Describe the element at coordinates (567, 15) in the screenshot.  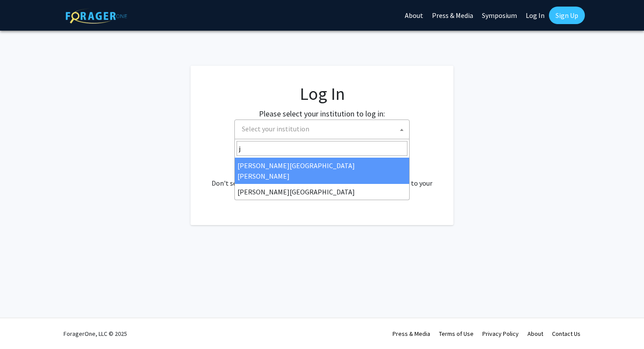
I see `a: Sign Up` at that location.